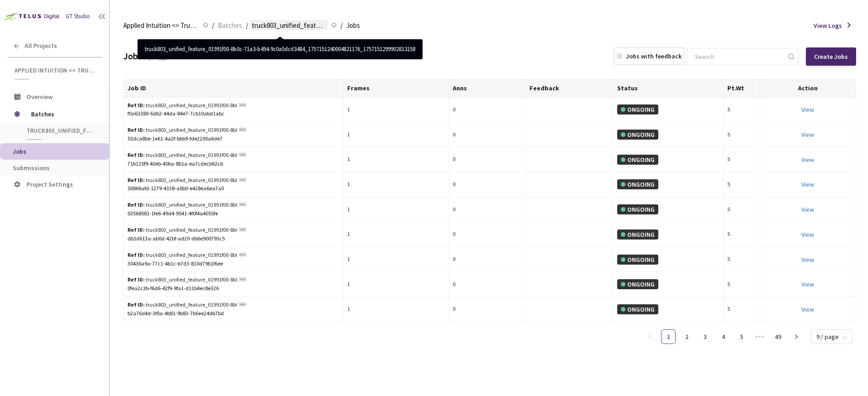 The image size is (868, 396). What do you see at coordinates (353, 26) in the screenshot?
I see `span: Jobs` at bounding box center [353, 26].